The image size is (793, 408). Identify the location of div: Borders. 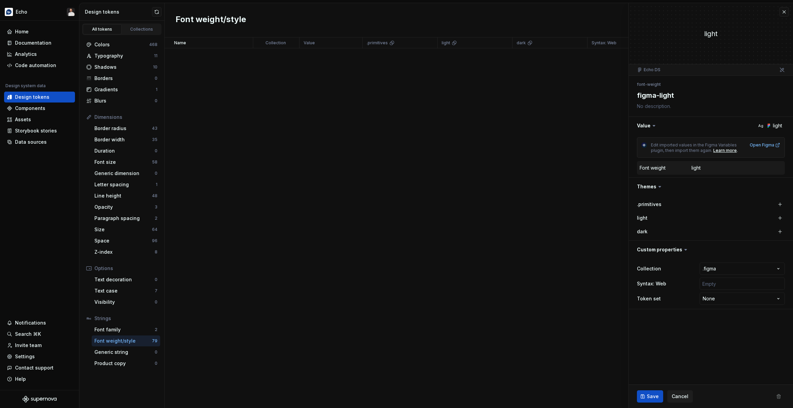
(124, 78).